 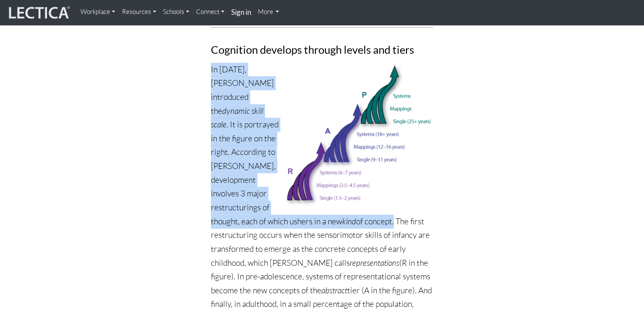 I want to click on i: abstract, so click(x=334, y=290).